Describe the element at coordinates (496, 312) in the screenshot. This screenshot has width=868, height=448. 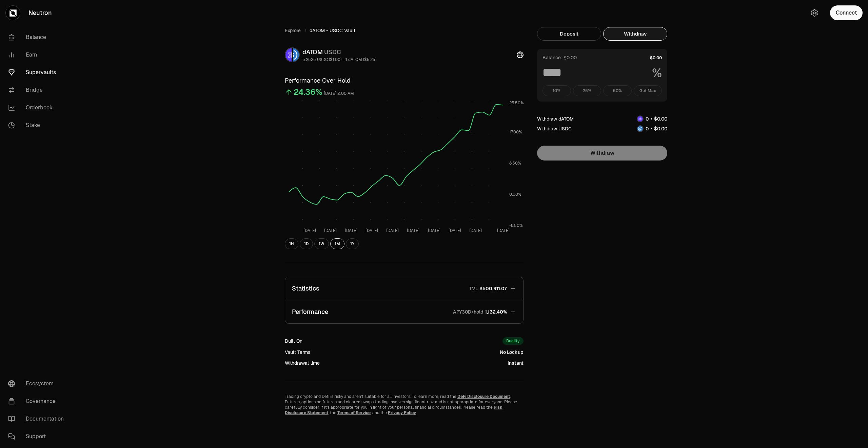
I see `span: 1,132.40%` at that location.